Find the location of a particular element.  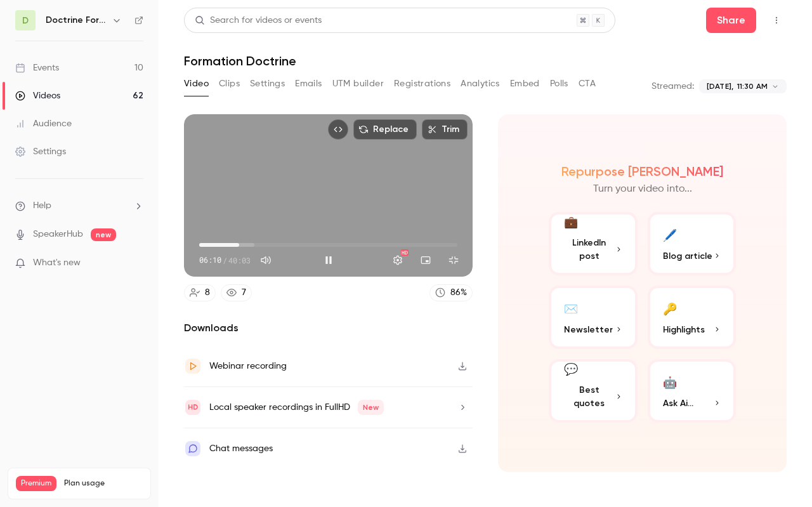

button: Analytics is located at coordinates (480, 84).